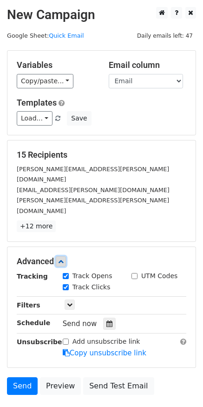  Describe the element at coordinates (37, 102) in the screenshot. I see `a: Templates` at that location.